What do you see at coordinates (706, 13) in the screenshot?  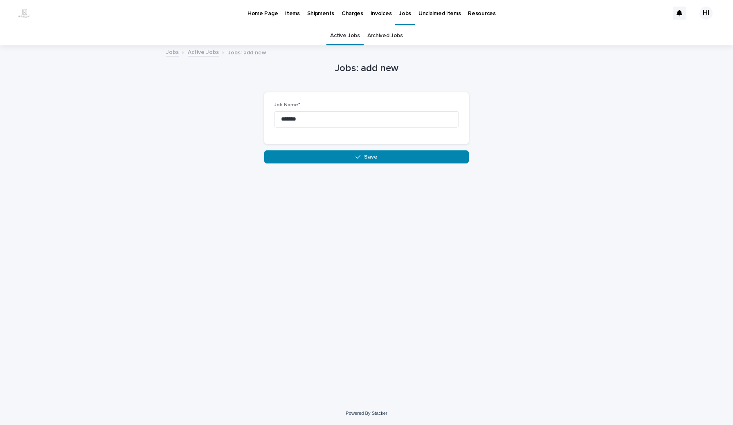 I see `div: HI` at bounding box center [706, 13].